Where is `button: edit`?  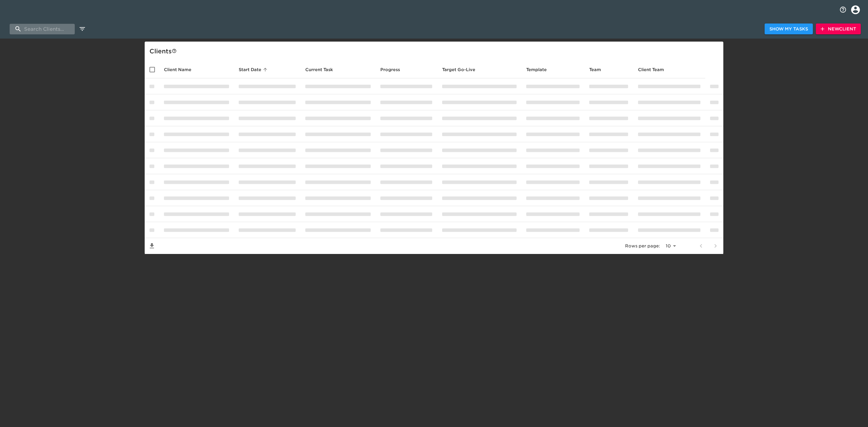
button: edit is located at coordinates (82, 29).